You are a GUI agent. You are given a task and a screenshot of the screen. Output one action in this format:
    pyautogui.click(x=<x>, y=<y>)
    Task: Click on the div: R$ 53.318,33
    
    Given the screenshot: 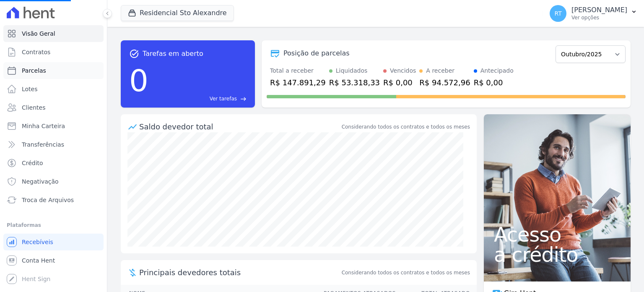 What is the action you would take?
    pyautogui.click(x=355, y=82)
    